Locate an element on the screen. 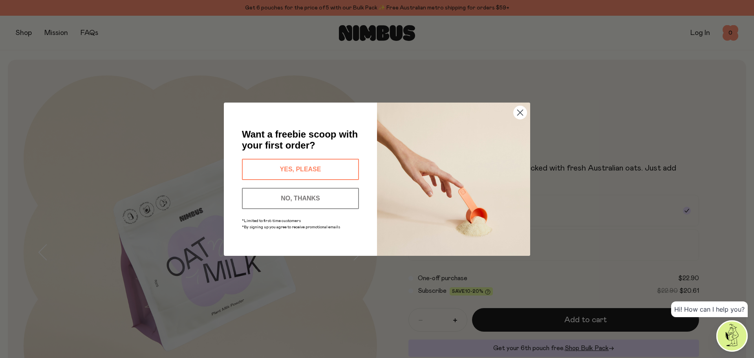  span: *Limited to first-time customers is located at coordinates (271, 221).